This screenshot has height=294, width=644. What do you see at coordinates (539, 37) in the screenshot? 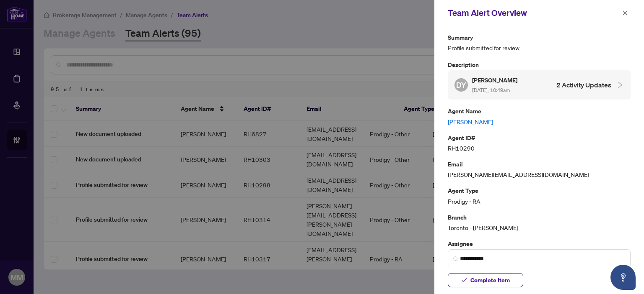
I see `p: Summary` at bounding box center [539, 37].